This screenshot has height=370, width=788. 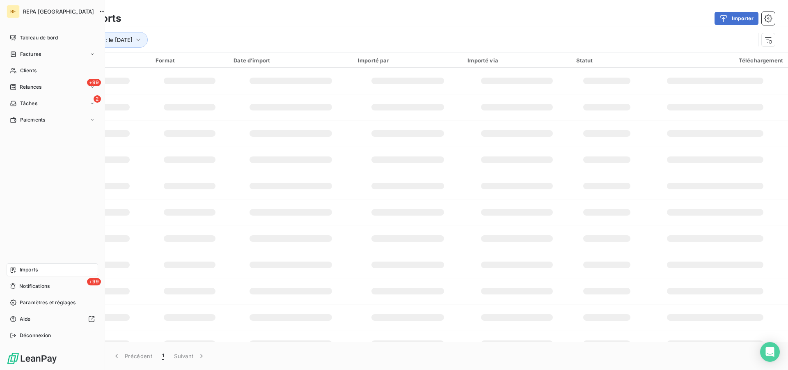 What do you see at coordinates (97, 99) in the screenshot?
I see `span: 2` at bounding box center [97, 99].